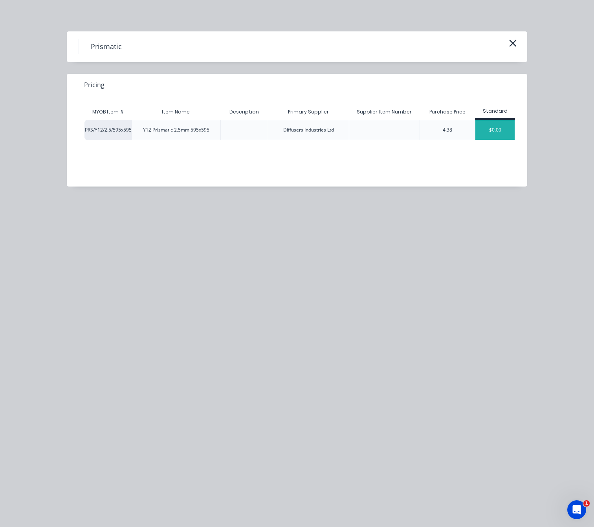 Image resolution: width=594 pixels, height=527 pixels. I want to click on div: Y12 Prismatic 2.5mm 595x595, so click(176, 130).